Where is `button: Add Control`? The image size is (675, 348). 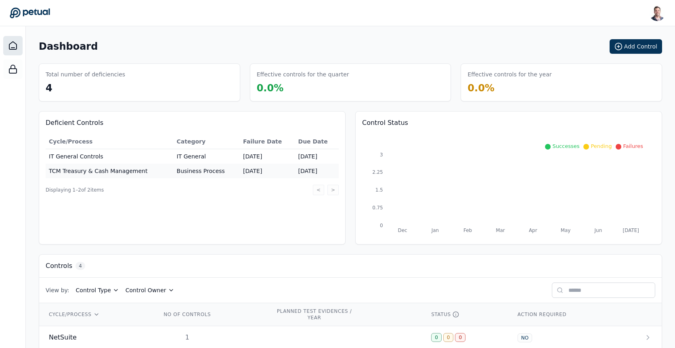 button: Add Control is located at coordinates (636, 46).